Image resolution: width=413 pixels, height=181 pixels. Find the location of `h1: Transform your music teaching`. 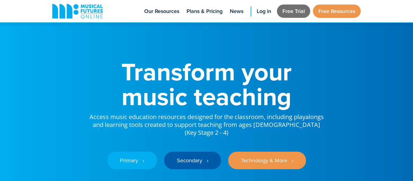

h1: Transform your music teaching is located at coordinates (207, 84).